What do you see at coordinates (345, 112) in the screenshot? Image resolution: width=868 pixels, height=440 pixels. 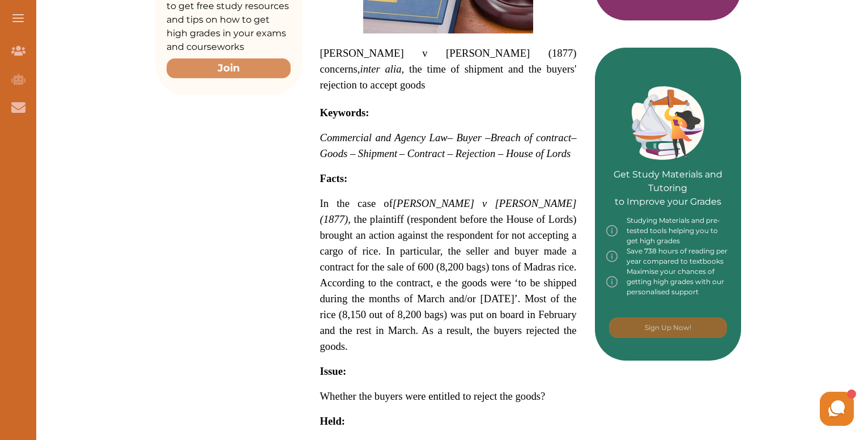 I see `strong: Keywords:` at bounding box center [345, 112].